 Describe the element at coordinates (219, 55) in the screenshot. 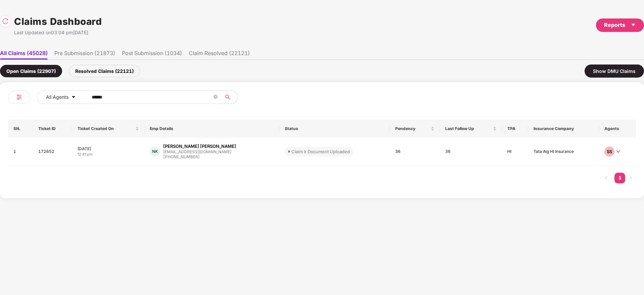

I see `li: Claim Resolved (22121)` at that location.